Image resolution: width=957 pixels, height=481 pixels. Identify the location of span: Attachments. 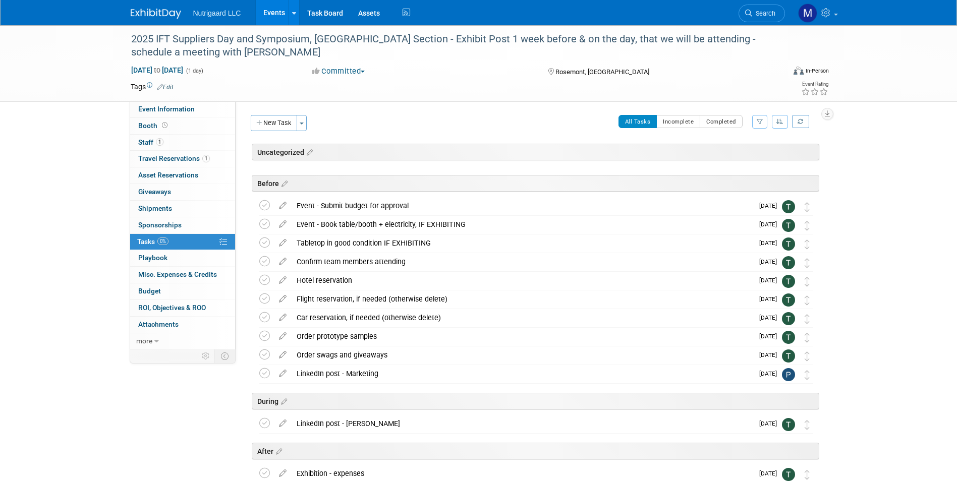
(158, 324).